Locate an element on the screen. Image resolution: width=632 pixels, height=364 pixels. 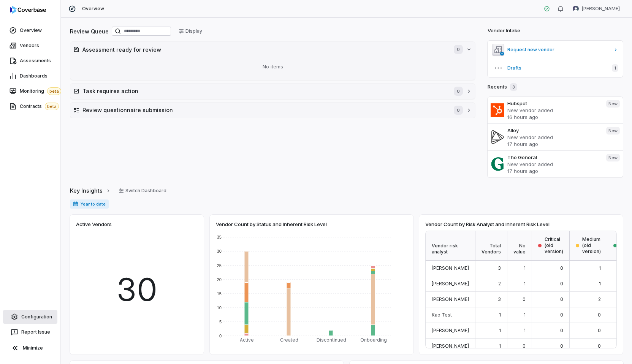
button: Report Issue is located at coordinates (30, 332).